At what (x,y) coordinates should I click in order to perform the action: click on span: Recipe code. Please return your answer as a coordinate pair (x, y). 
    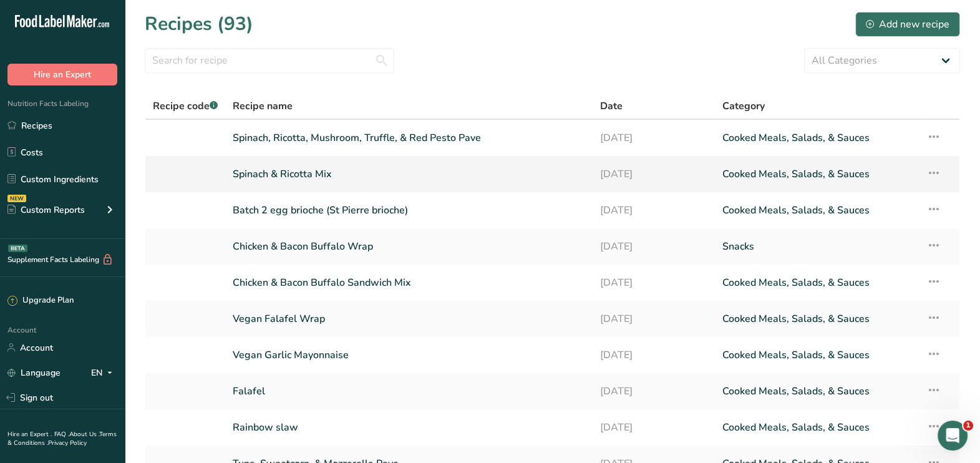
    Looking at the image, I should click on (186, 106).